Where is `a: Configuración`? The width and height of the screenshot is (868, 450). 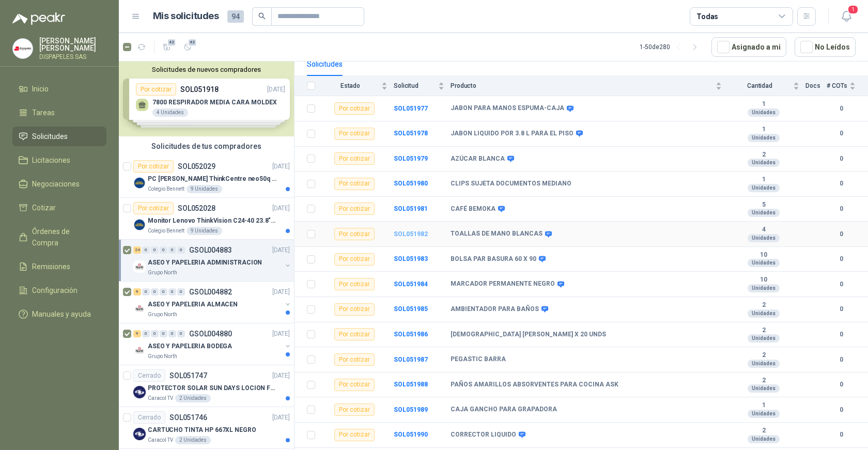
a: Configuración is located at coordinates (59, 290).